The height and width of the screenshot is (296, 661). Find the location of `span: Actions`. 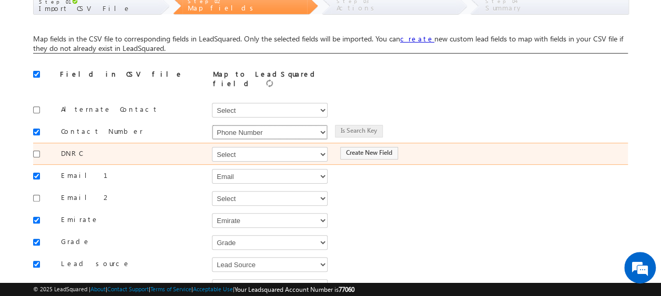

span: Actions is located at coordinates (357, 7).